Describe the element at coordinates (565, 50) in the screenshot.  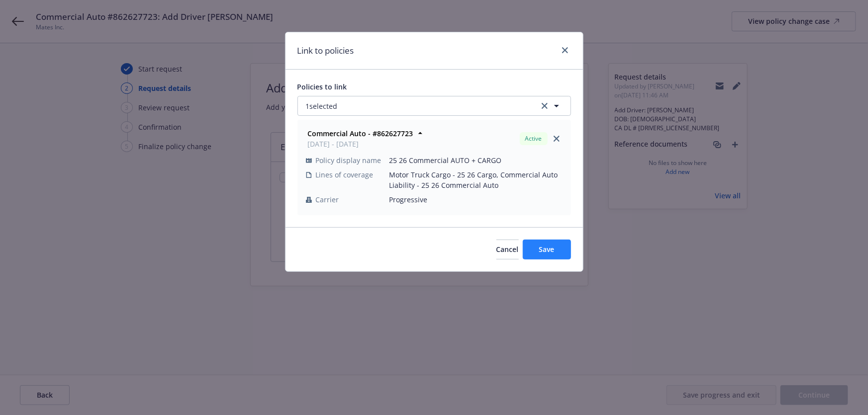
I see `a: close` at that location.